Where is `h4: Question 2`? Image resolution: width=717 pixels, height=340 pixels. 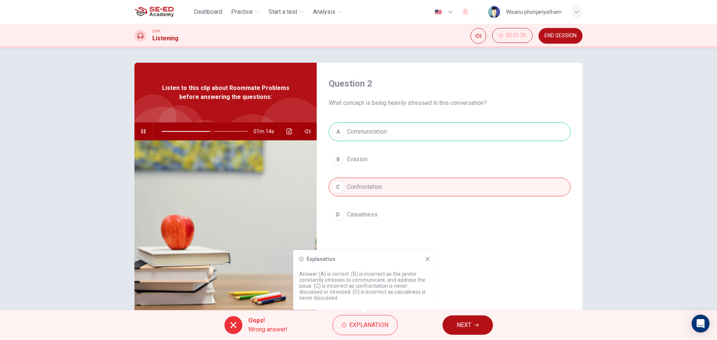
h4: Question 2 is located at coordinates (449, 84).